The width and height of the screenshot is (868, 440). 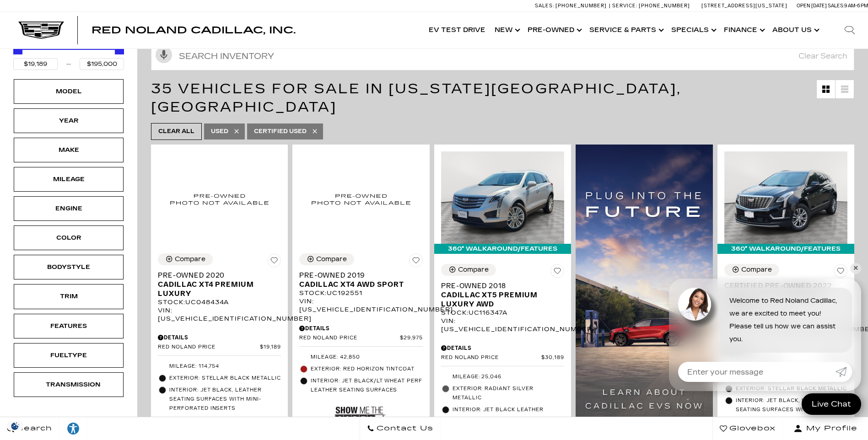 What do you see at coordinates (844, 372) in the screenshot?
I see `a: Submit` at bounding box center [844, 372].